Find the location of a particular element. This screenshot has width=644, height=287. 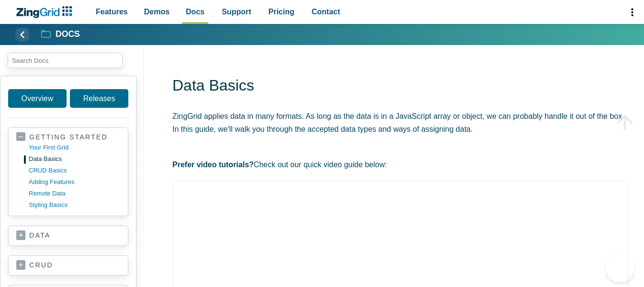

span: Docs is located at coordinates (195, 11).